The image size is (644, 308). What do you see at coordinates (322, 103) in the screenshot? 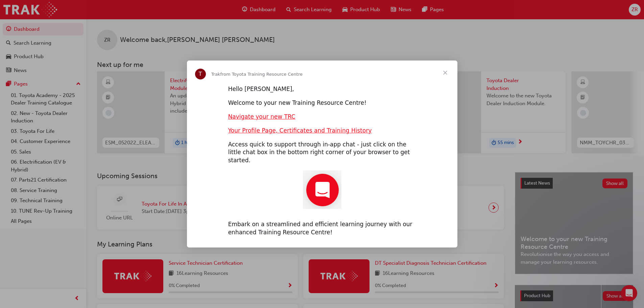
I see `div: Welcome to your new Training Resource Centre!` at bounding box center [322, 103].